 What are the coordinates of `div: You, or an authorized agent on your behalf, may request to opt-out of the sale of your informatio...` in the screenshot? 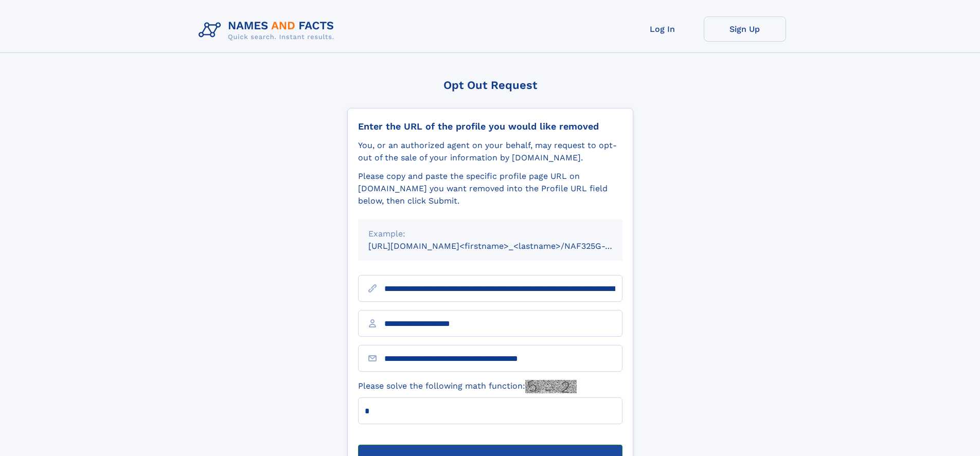 It's located at (490, 152).